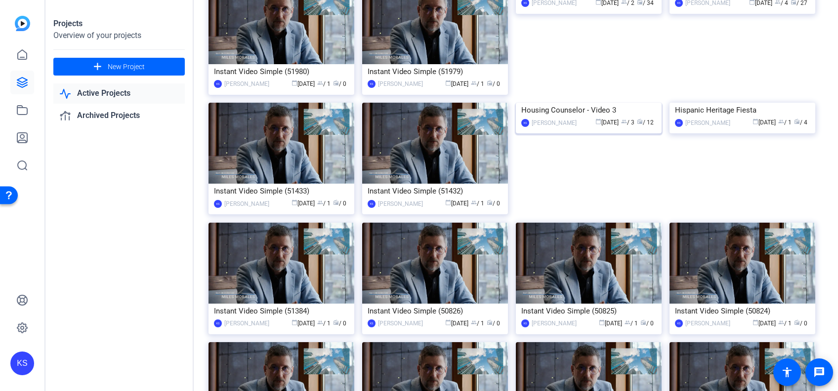  I want to click on div: Instant Video Simple (51979), so click(435, 72).